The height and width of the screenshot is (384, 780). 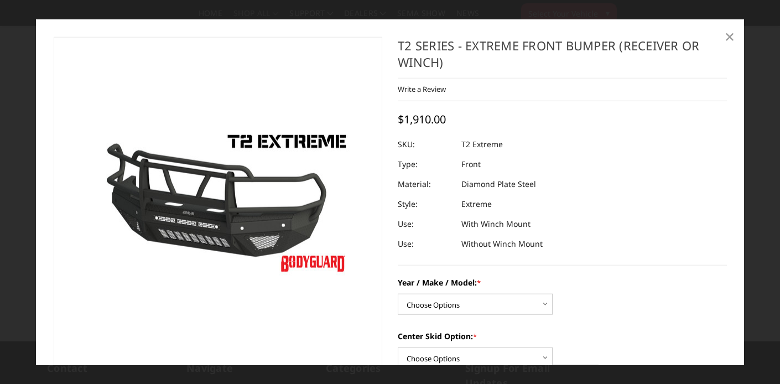 What do you see at coordinates (495, 224) in the screenshot?
I see `dd: With Winch Mount` at bounding box center [495, 224].